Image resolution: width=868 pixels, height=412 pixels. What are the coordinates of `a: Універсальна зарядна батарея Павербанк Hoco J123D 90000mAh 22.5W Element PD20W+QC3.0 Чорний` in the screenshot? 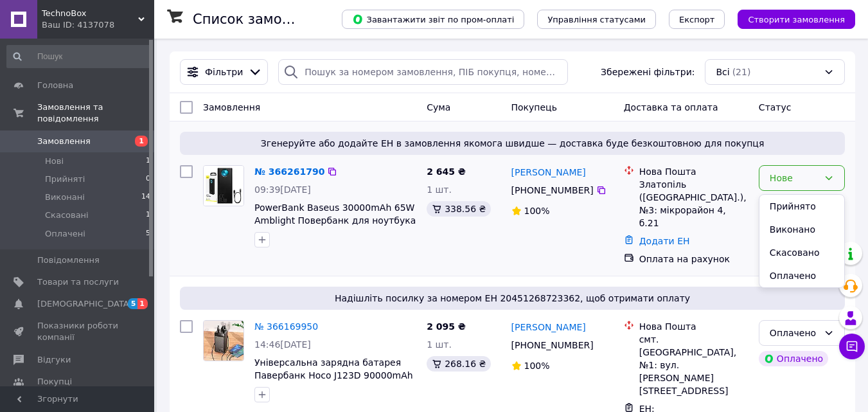 It's located at (333, 382).